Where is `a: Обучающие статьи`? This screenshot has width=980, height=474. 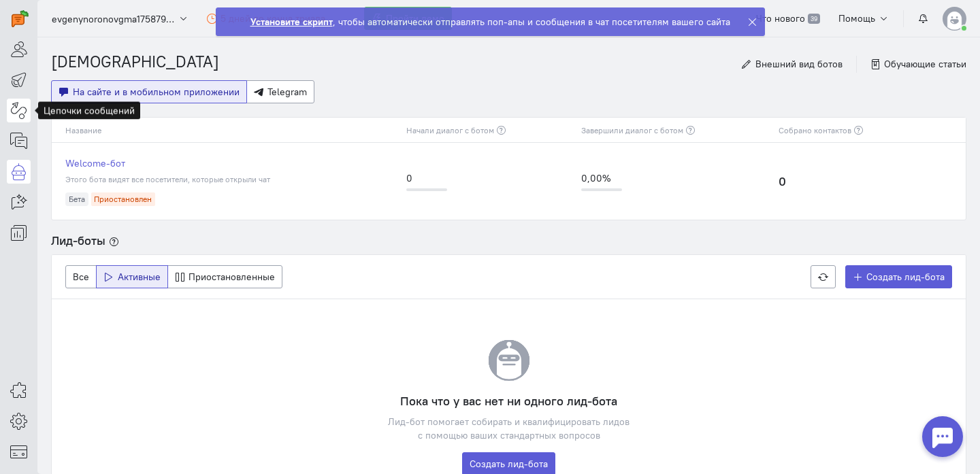 a: Обучающие статьи is located at coordinates (918, 64).